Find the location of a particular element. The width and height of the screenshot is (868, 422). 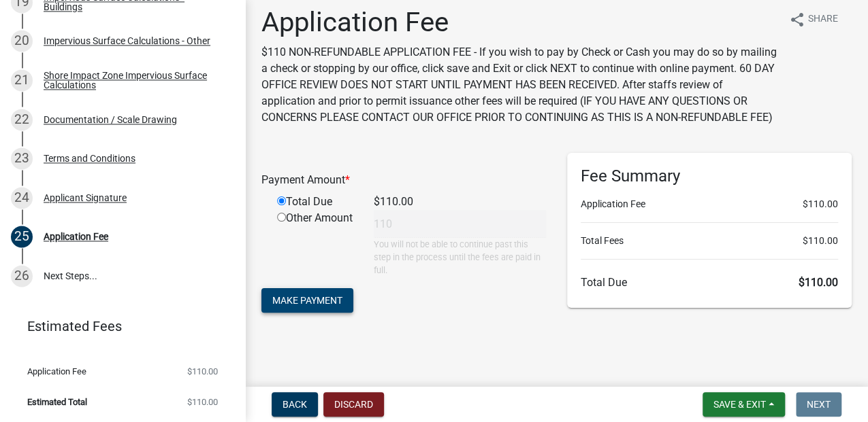

div: Impervious Surface Calculations - Other is located at coordinates (126, 41).